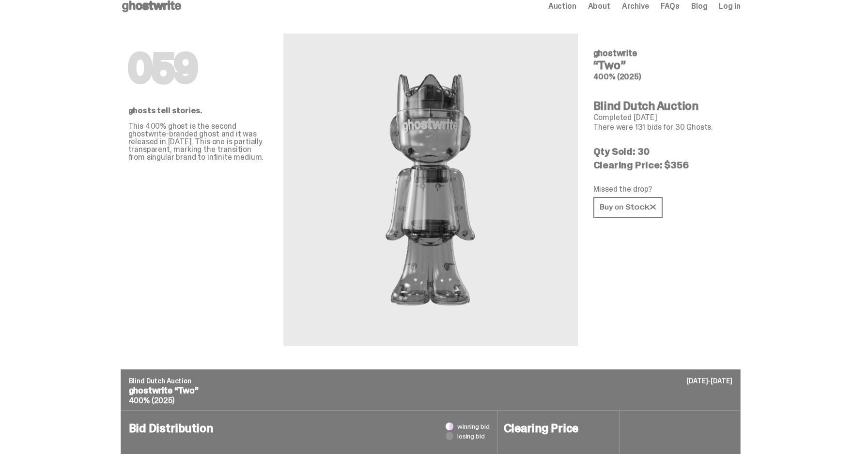 The image size is (868, 454). I want to click on span: Log in, so click(729, 6).